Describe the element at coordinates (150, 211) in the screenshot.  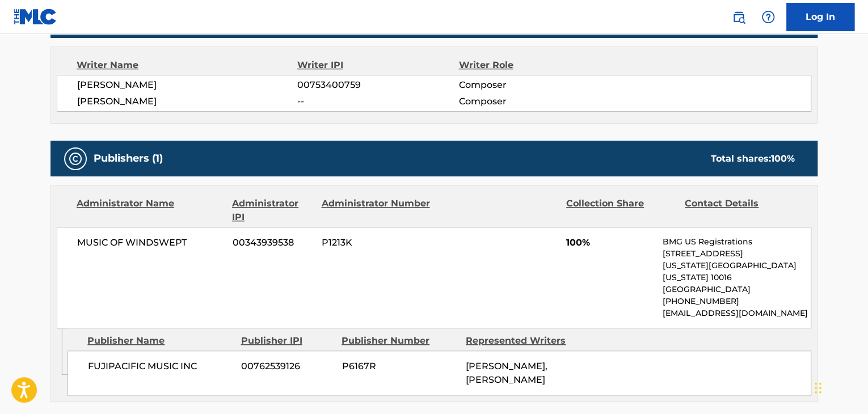
I see `div: Administrator Name` at that location.